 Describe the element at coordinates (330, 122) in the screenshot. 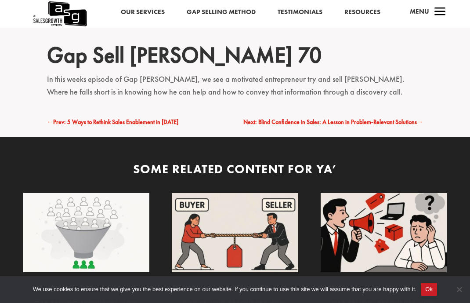

I see `span: Next: Blind Confidence in Sales: A Lesson in Problem-Relevant Solutions` at that location.